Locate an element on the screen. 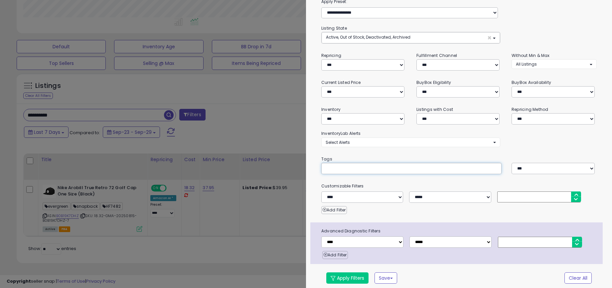  small: Repricing is located at coordinates (331, 55).